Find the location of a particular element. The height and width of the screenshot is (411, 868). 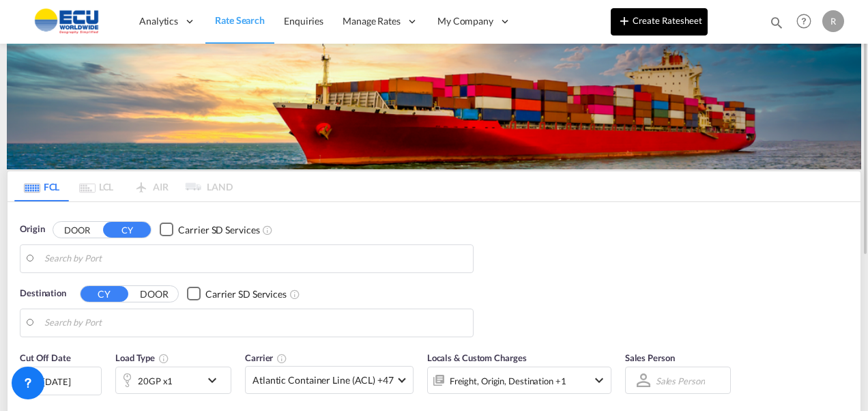

span: My Company is located at coordinates (466, 21).